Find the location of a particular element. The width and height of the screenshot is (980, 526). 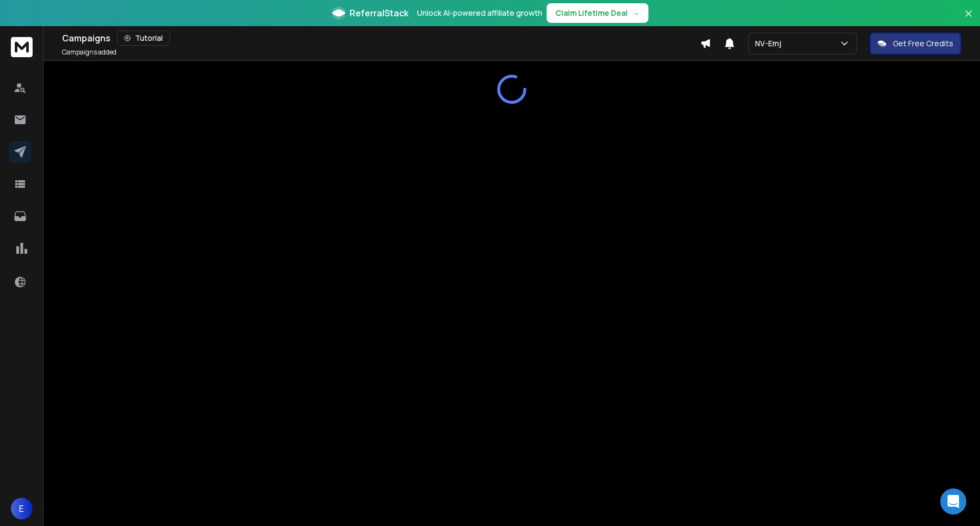

p: NV-Emj is located at coordinates (770, 44).